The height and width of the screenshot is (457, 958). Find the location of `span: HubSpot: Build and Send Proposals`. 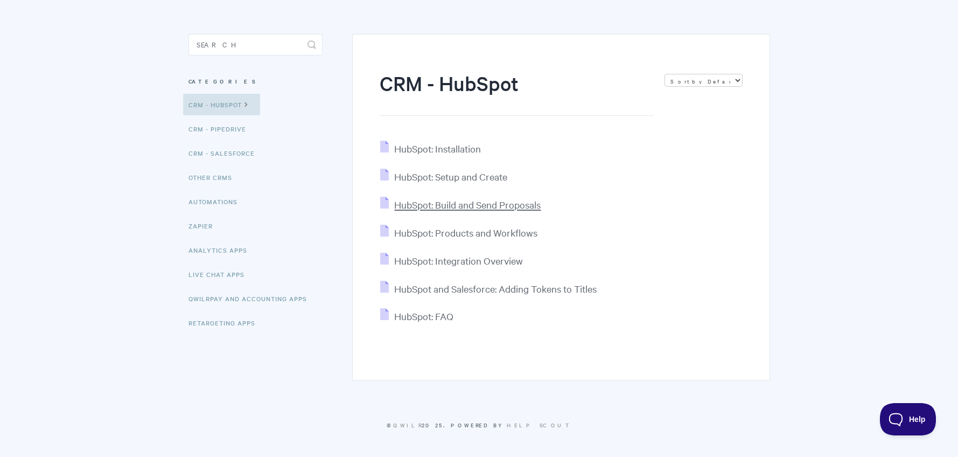

span: HubSpot: Build and Send Proposals is located at coordinates (468, 204).